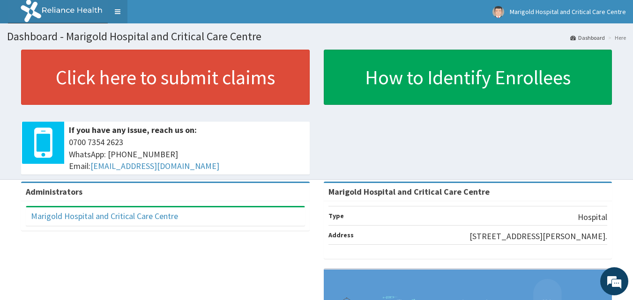  I want to click on span: Marigold Hospital and Critical Care Centre, so click(568, 12).